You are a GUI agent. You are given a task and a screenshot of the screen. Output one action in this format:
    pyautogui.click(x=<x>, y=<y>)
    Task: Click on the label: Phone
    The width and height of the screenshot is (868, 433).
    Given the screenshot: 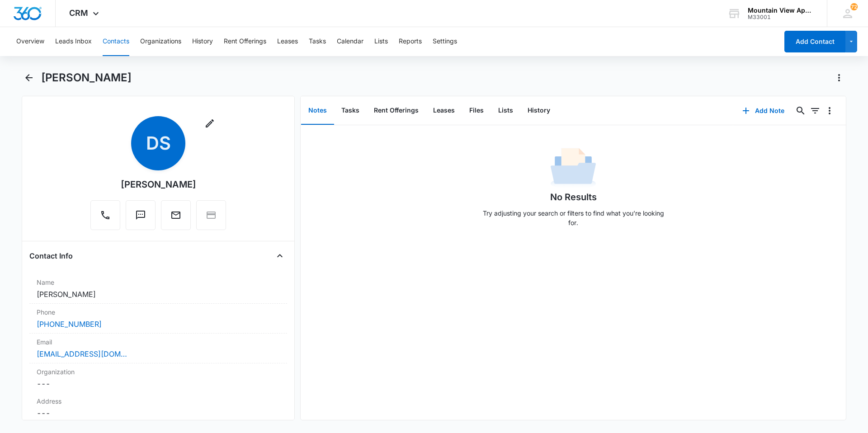 What is the action you would take?
    pyautogui.click(x=158, y=312)
    